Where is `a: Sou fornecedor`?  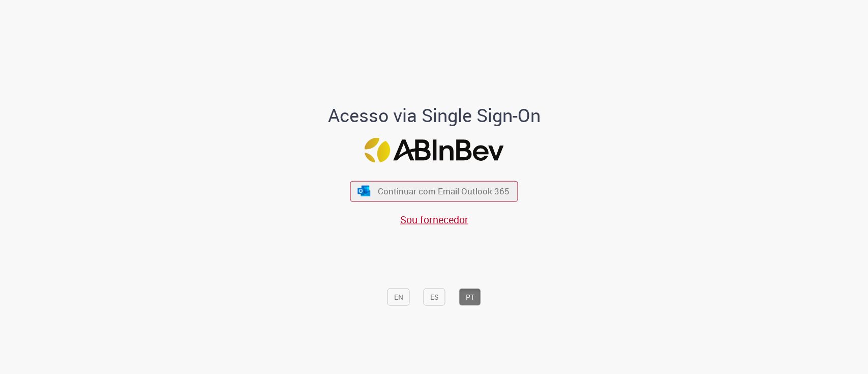
a: Sou fornecedor is located at coordinates (434, 219).